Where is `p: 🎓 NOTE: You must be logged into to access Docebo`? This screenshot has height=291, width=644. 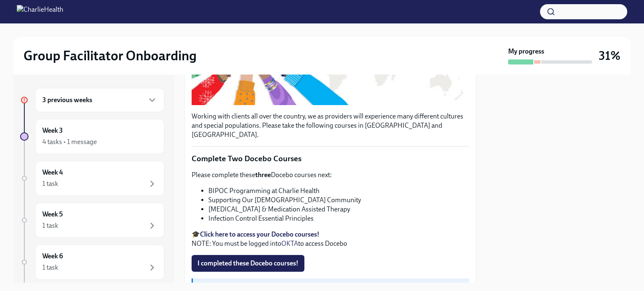
p: 🎓 NOTE: You must be logged into to access Docebo is located at coordinates (330, 239).